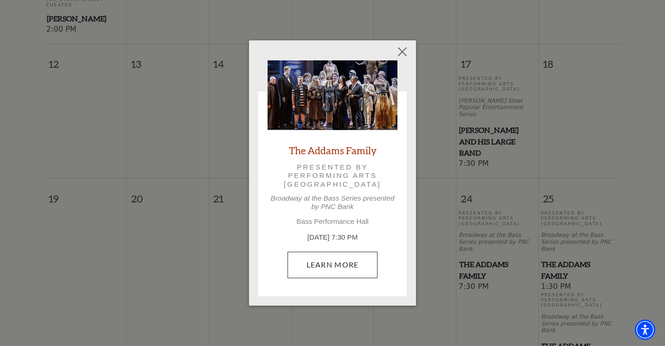  What do you see at coordinates (333, 150) in the screenshot?
I see `a: The Addams Family` at bounding box center [333, 150].